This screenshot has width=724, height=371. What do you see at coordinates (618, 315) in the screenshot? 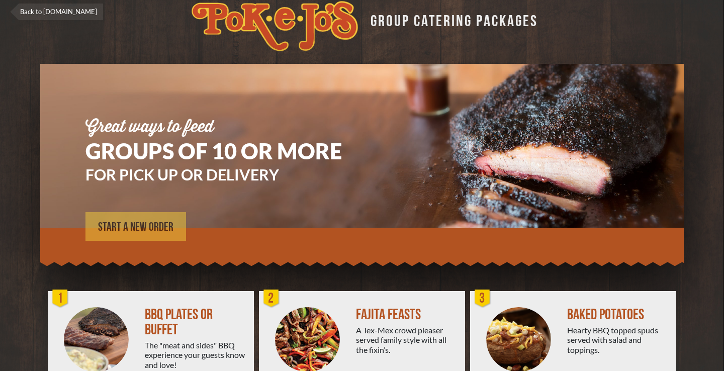
I see `div: BAKED POTATOES` at bounding box center [618, 315].